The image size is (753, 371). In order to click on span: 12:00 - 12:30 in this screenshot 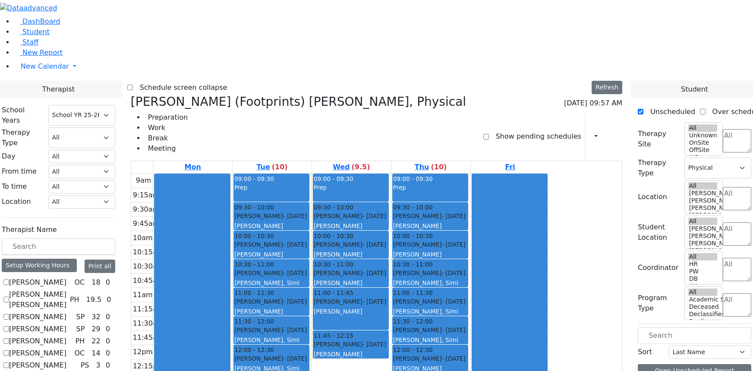, I will do `click(254, 349)`.